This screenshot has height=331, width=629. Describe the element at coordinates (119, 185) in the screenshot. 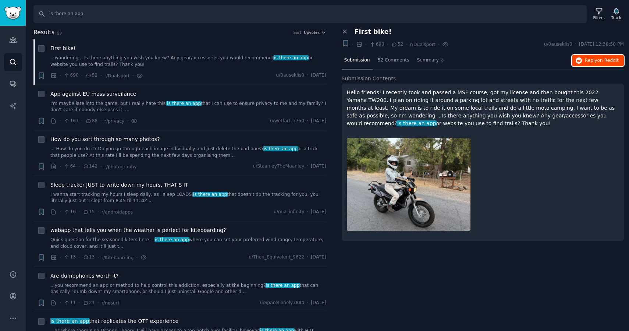

I see `span: Sleep tracker JUST to write down my hours, THAT'S IT` at that location.